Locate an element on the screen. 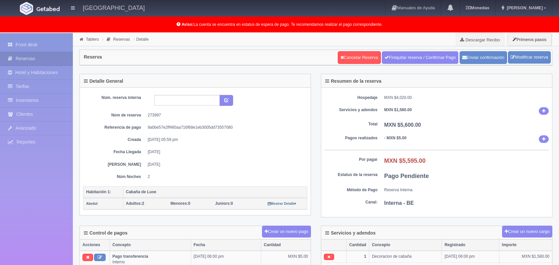 This screenshot has height=265, width=559. a: Finiquitar reserva / Confirmar Pago is located at coordinates (420, 58).